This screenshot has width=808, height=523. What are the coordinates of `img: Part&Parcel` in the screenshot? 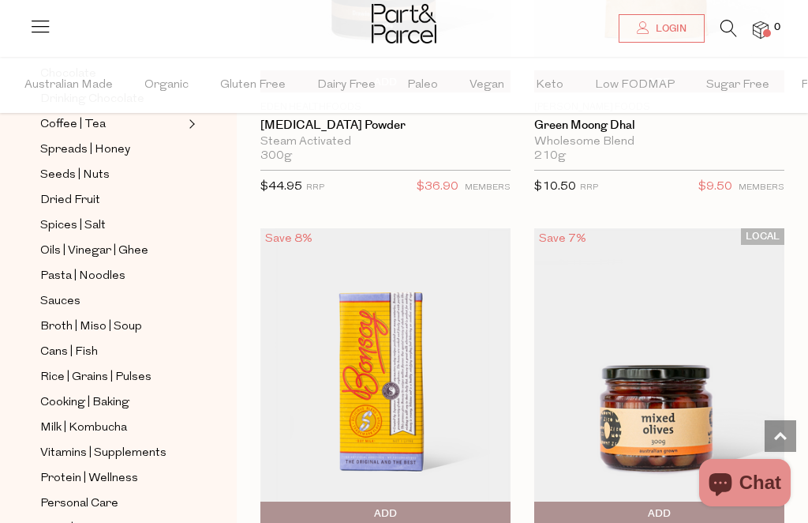 It's located at (404, 24).